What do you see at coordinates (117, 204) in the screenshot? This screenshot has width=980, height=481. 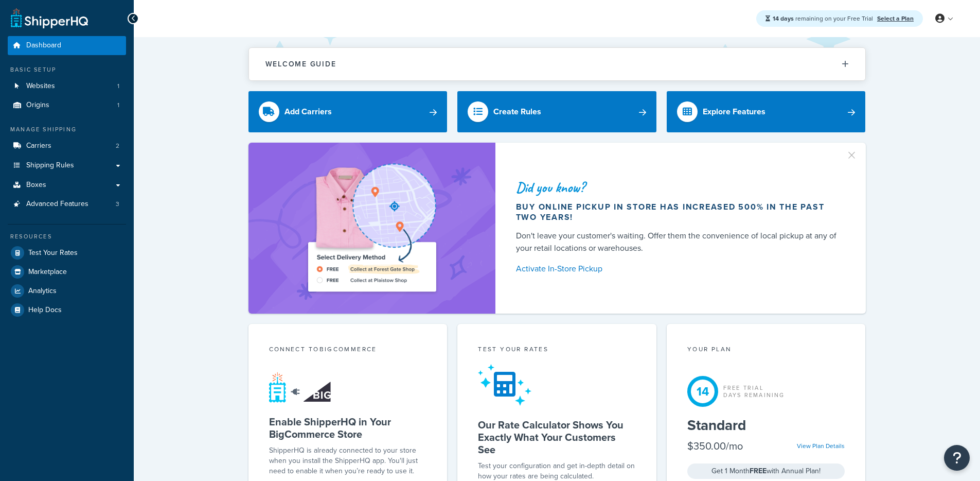 I see `span: 3` at bounding box center [117, 204].